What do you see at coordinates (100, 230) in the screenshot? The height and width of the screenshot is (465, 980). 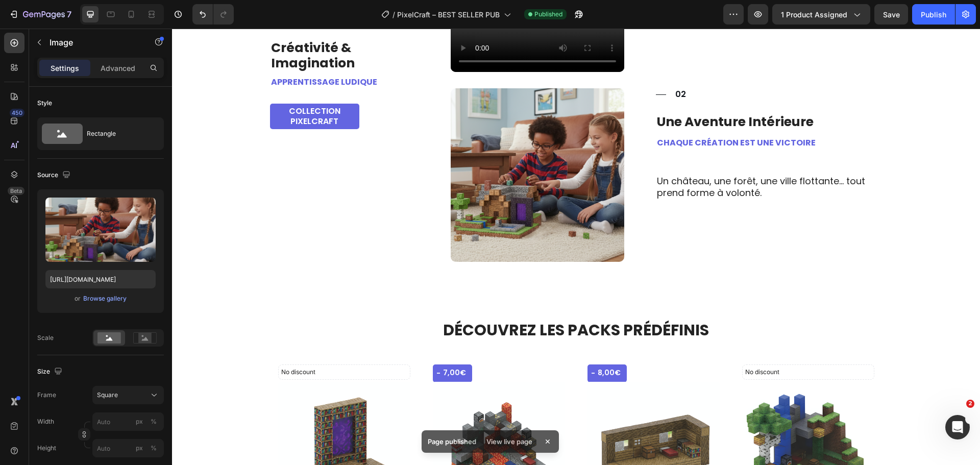 I see `img: preview-image` at bounding box center [100, 230].